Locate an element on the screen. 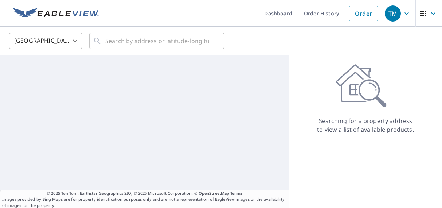 The height and width of the screenshot is (208, 442). span: © 2025 TomTom, Earthstar Geographics SIO, © 2025 Microsoft Corporation, © is located at coordinates (144, 193).